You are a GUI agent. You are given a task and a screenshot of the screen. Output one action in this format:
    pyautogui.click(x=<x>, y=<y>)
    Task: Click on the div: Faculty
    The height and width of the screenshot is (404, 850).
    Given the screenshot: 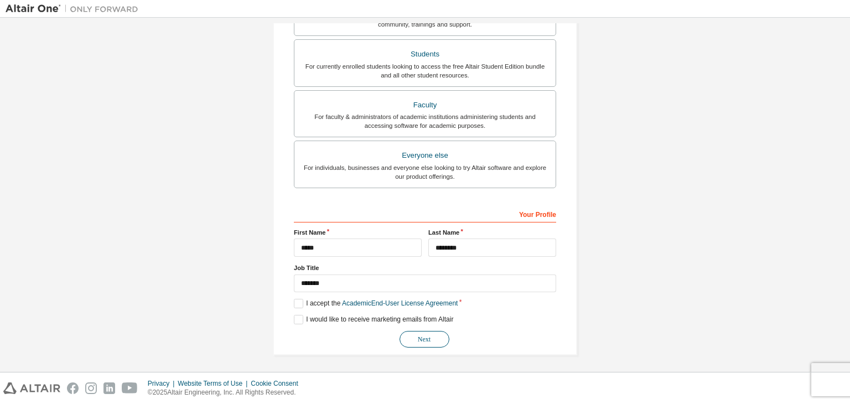 What is the action you would take?
    pyautogui.click(x=425, y=105)
    